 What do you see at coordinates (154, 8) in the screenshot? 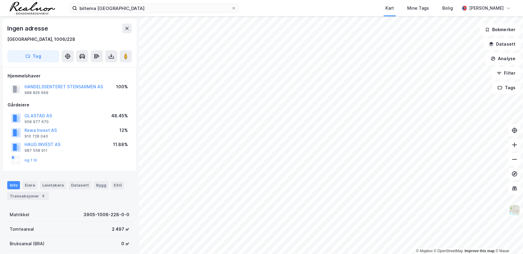
I see `input: Søk på adresse, matrikkel, gårdeiere, leietakere eller personer` at bounding box center [154, 8].